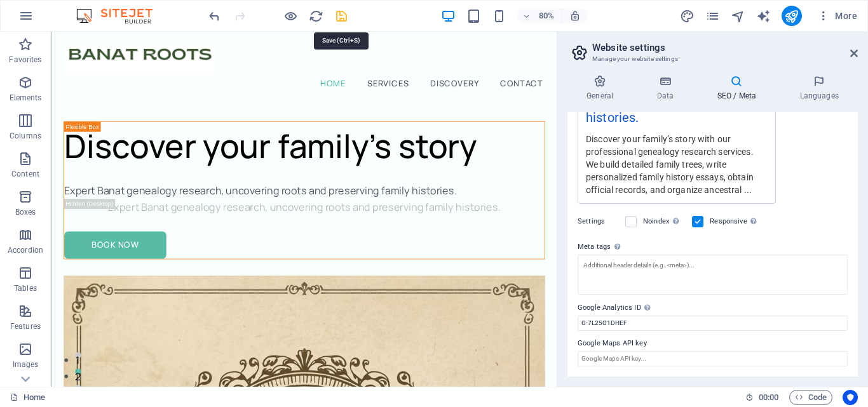  Describe the element at coordinates (25, 136) in the screenshot. I see `p: Columns` at that location.